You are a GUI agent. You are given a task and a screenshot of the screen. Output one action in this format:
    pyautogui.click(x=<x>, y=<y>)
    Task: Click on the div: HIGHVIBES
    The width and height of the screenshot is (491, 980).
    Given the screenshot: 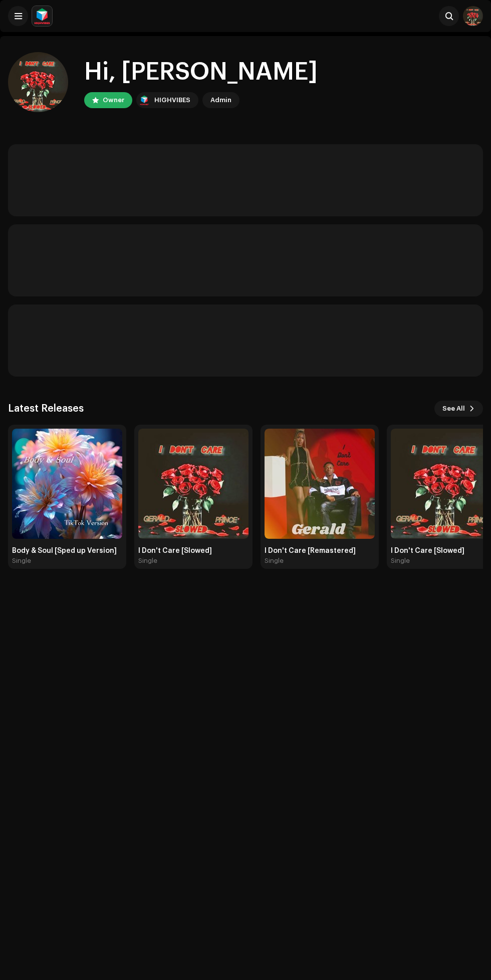 What is the action you would take?
    pyautogui.click(x=173, y=100)
    